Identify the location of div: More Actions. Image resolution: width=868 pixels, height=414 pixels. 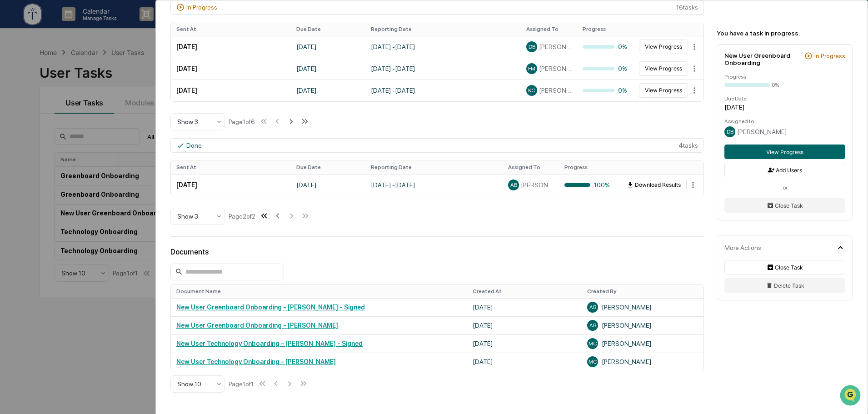
(742, 248).